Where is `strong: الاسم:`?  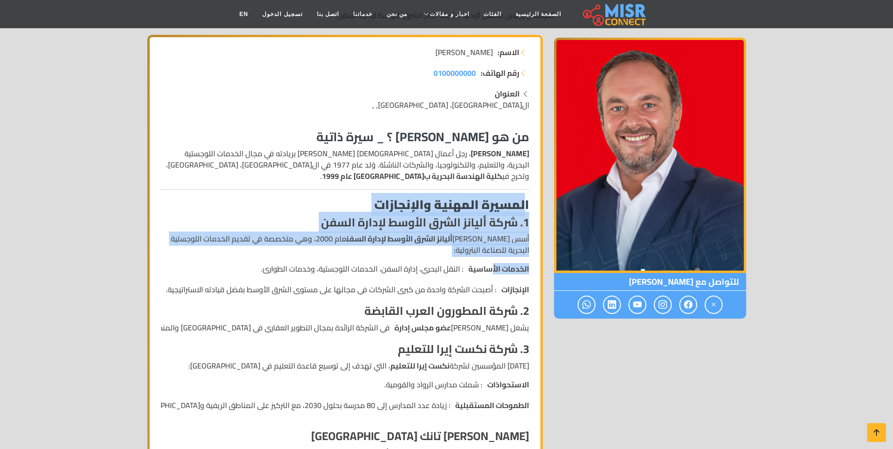 strong: الاسم: is located at coordinates (508, 52).